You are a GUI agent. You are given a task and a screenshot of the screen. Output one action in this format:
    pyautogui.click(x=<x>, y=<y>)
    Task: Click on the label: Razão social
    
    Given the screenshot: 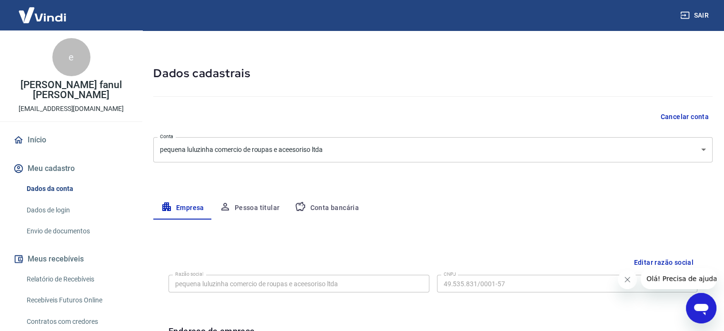 What is the action you would take?
    pyautogui.click(x=189, y=274)
    